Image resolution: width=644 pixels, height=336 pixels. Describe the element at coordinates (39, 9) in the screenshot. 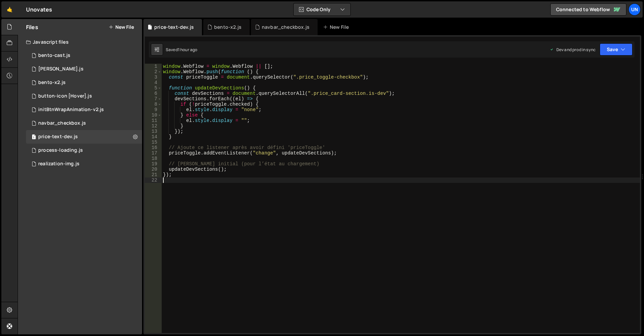

I see `div: Unovates` at that location.